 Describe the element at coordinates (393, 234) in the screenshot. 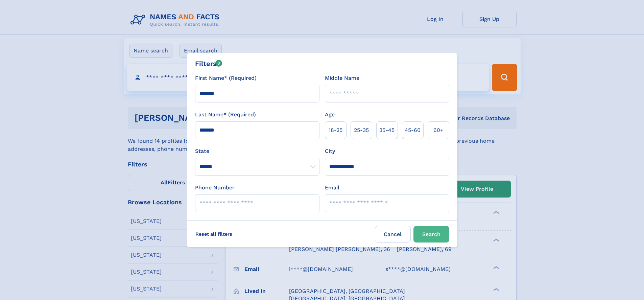

I see `label: Cancel` at that location.